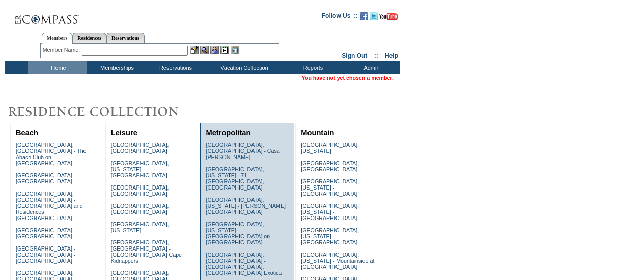  Describe the element at coordinates (364, 18) in the screenshot. I see `a: Become our fan on Facebook` at that location.